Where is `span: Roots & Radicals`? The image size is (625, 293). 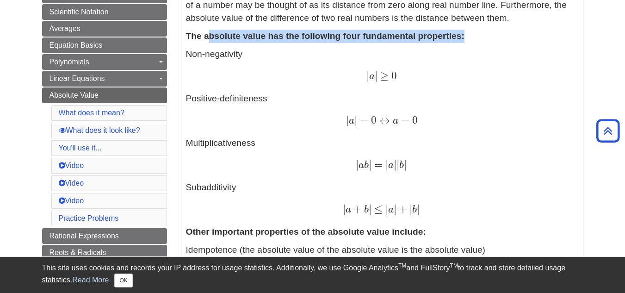 span: Roots & Radicals is located at coordinates (78, 252).